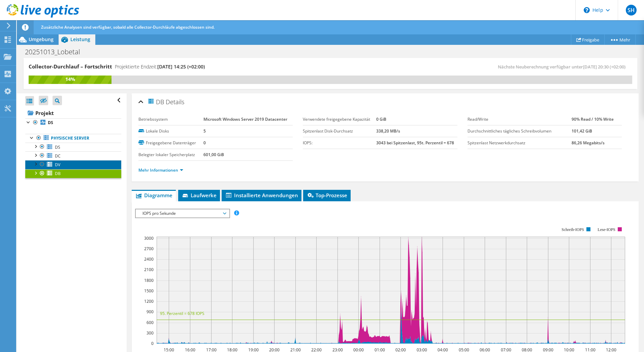 Image resolution: width=644 pixels, height=352 pixels. Describe the element at coordinates (56, 52) in the screenshot. I see `h1: 20251013_Lobetal` at that location.